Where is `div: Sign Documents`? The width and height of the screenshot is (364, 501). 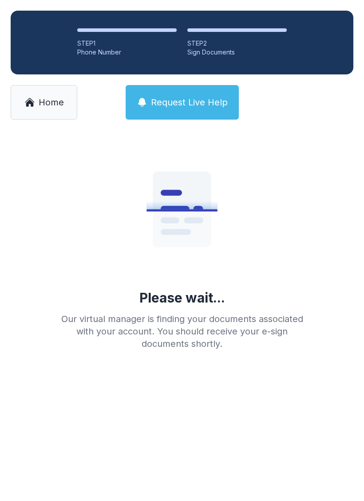
div: Sign Documents is located at coordinates (237, 52).